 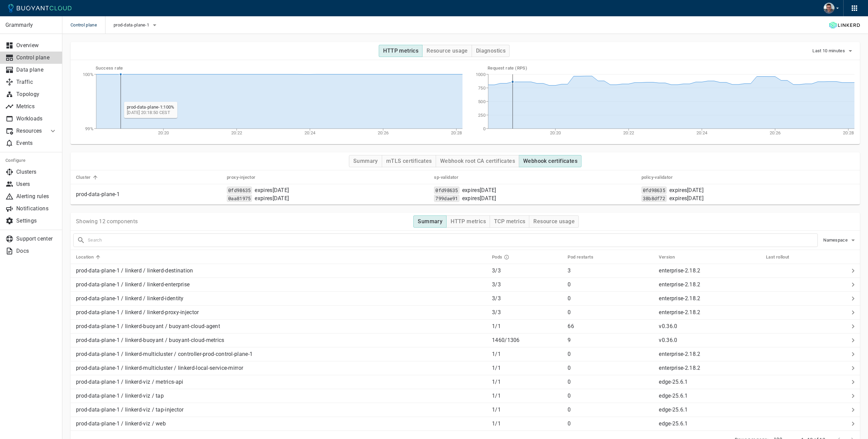 What do you see at coordinates (662, 177) in the screenshot?
I see `span: policy-validator` at bounding box center [662, 177].